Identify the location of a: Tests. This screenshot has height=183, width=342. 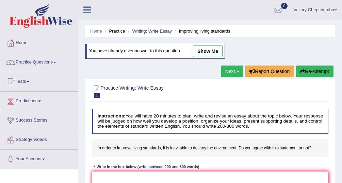
(39, 81).